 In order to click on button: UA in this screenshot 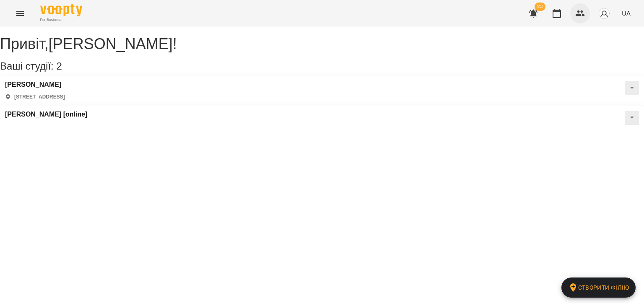, I will do `click(626, 13)`.